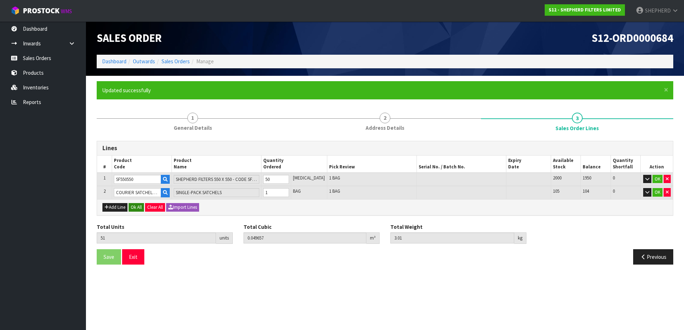 Image resolution: width=684 pixels, height=330 pixels. I want to click on div: units, so click(224, 238).